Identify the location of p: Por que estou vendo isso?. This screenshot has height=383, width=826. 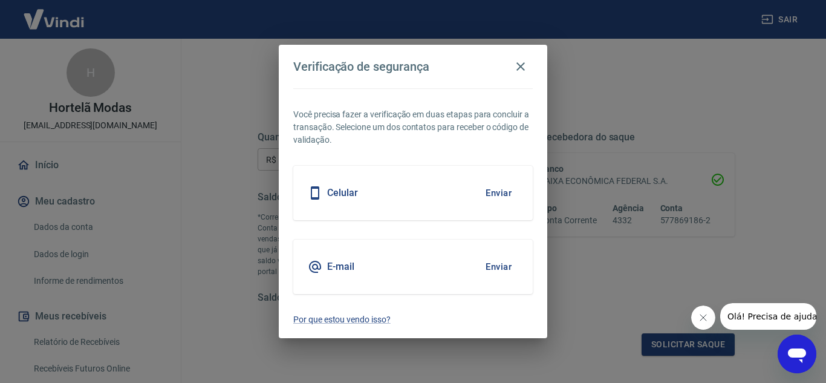
(413, 319).